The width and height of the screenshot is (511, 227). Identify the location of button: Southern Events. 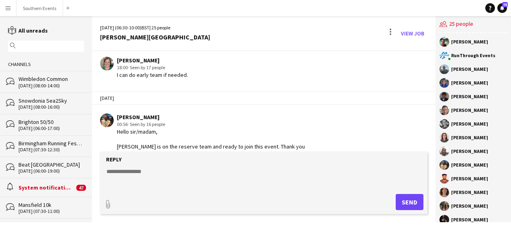
(40, 8).